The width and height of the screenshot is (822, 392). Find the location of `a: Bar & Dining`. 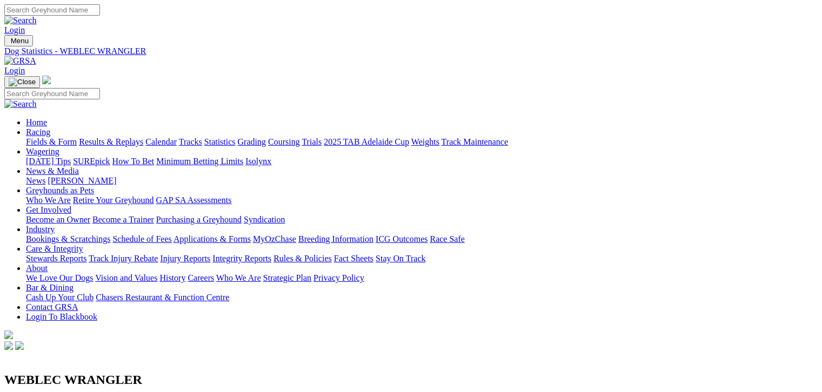

a: Bar & Dining is located at coordinates (50, 287).